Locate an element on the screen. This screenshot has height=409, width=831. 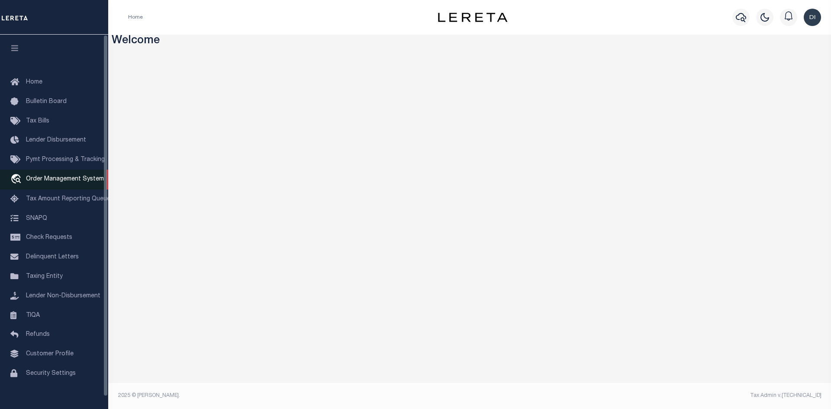
span: Security Settings is located at coordinates (51, 374).